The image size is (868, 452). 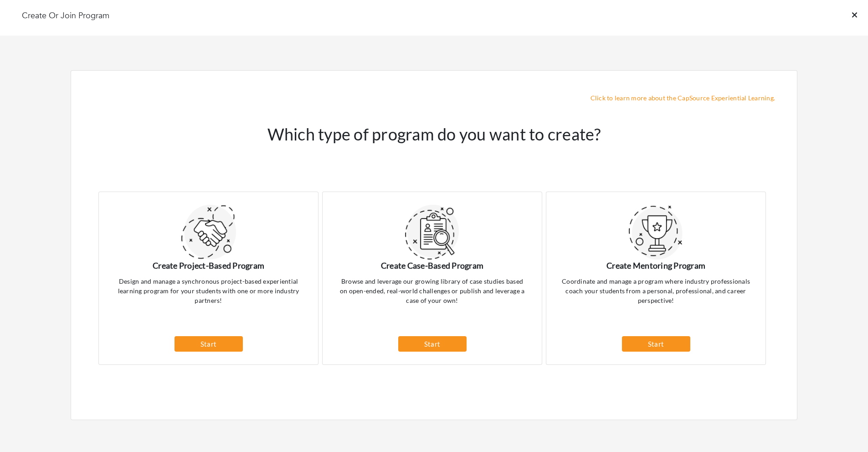 I want to click on img: start_icons_2-7850a6ca80e36969253812e7061983f81de639cc85db103557e5d6f88f157395.png, so click(x=433, y=232).